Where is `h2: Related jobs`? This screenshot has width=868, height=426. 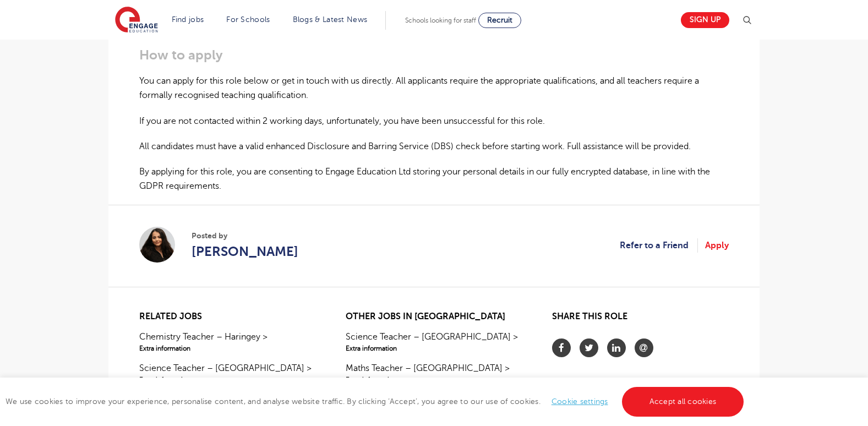 h2: Related jobs is located at coordinates (227, 317).